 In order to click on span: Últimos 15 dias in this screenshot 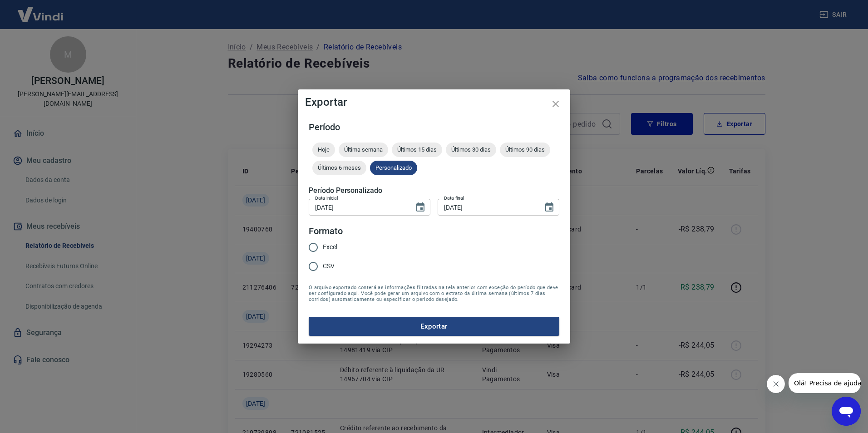, I will do `click(417, 149)`.